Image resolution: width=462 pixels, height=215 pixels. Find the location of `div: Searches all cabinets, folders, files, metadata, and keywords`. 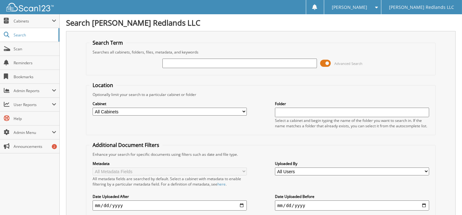

div: Searches all cabinets, folders, files, metadata, and keywords is located at coordinates (261, 52).